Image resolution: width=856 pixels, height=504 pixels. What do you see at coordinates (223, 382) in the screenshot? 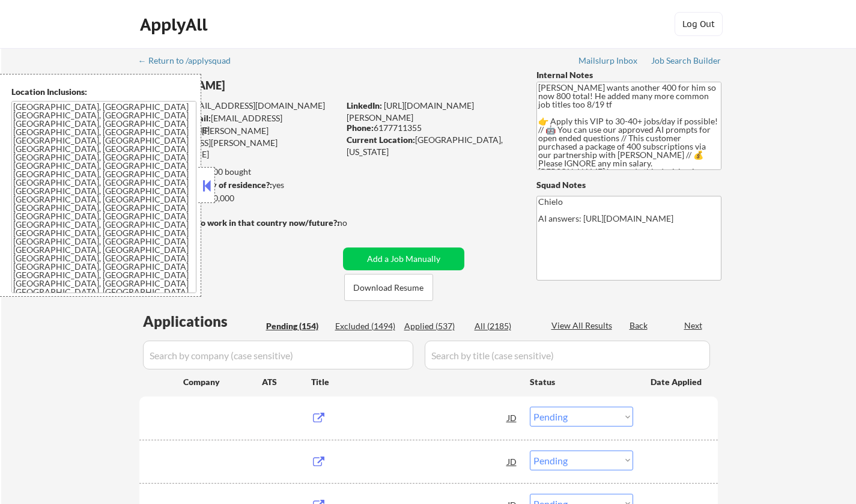
I see `div: Company` at bounding box center [223, 382].